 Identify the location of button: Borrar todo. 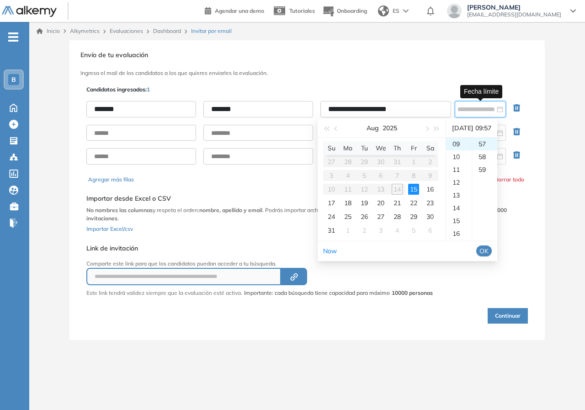
(510, 180).